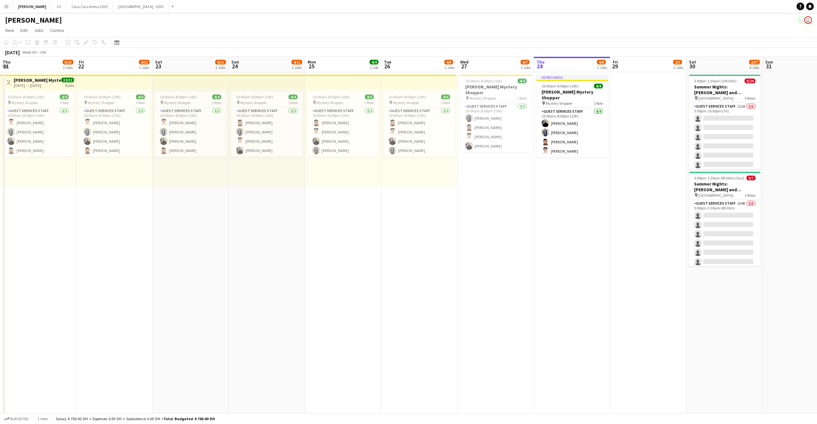  I want to click on span: Jobs, so click(39, 30).